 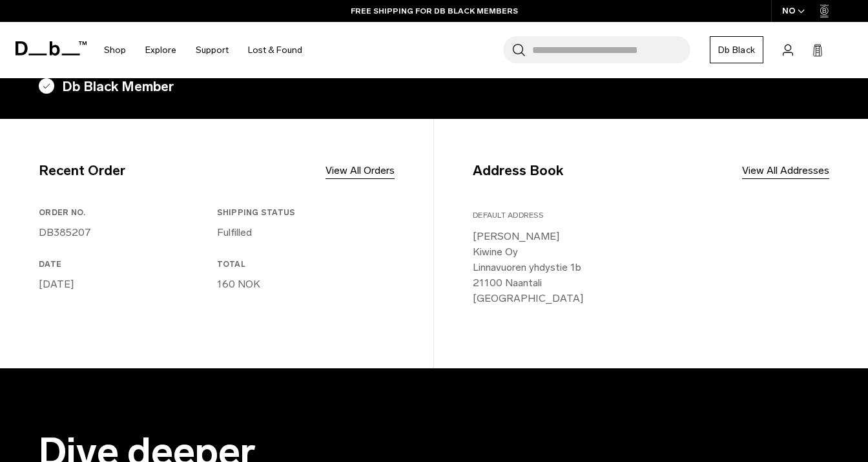 I want to click on a: Lost & Found, so click(x=275, y=50).